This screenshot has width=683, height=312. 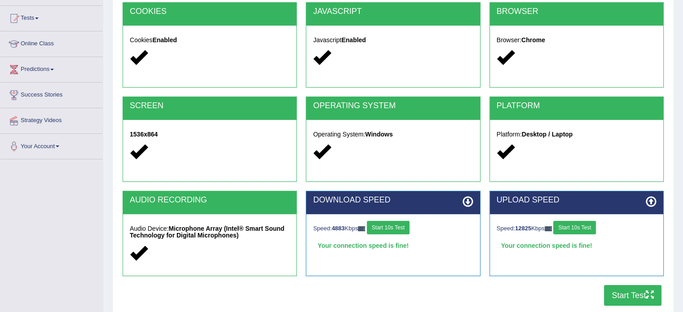 I want to click on h2: PLATFORM, so click(x=576, y=106).